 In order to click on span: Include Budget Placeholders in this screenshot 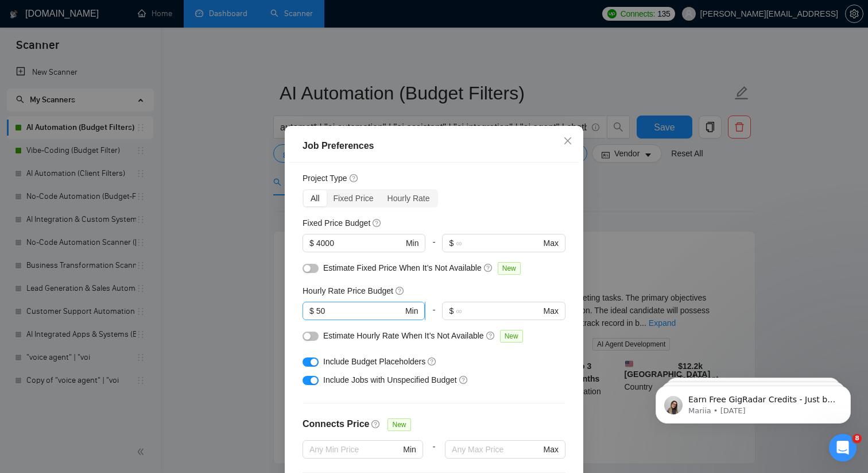, I will do `click(374, 361)`.